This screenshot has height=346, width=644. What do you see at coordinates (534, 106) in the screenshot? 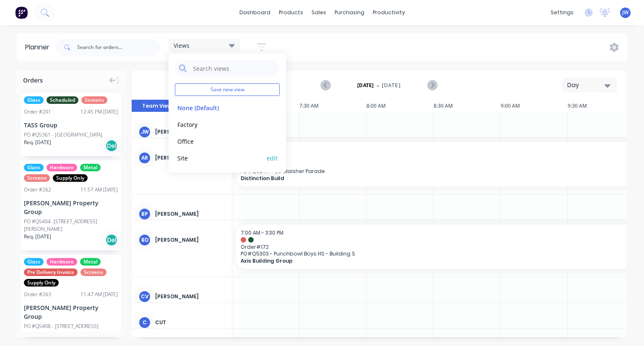
I see `div: 9:00 AM` at bounding box center [534, 106].